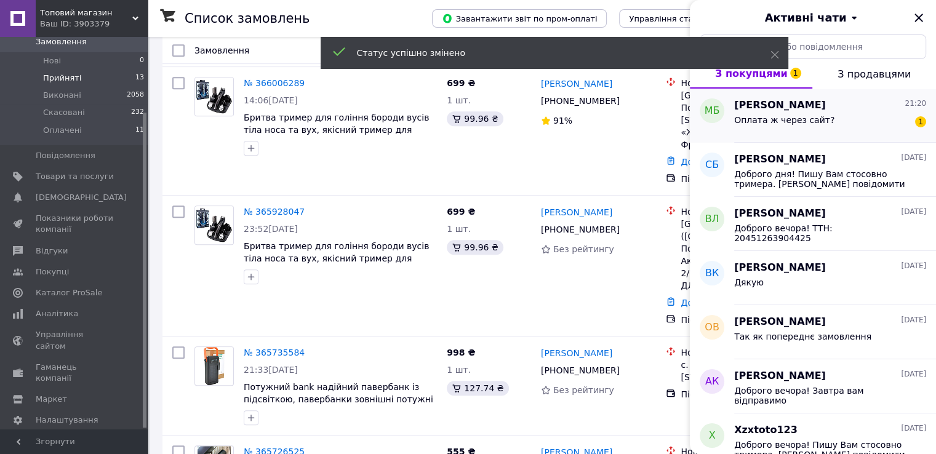  What do you see at coordinates (74, 340) in the screenshot?
I see `span: Управління сайтом` at bounding box center [74, 340].